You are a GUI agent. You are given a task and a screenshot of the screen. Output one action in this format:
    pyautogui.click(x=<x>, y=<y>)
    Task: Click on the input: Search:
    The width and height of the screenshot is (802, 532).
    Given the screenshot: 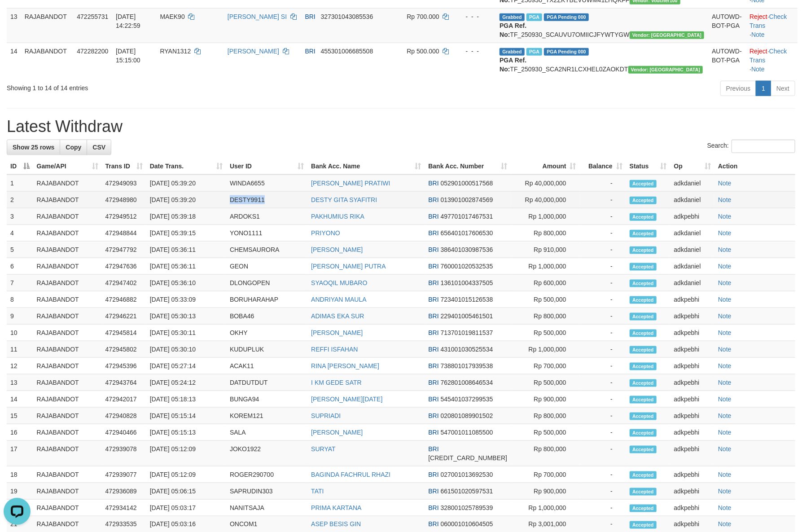 What is the action you would take?
    pyautogui.click(x=764, y=146)
    